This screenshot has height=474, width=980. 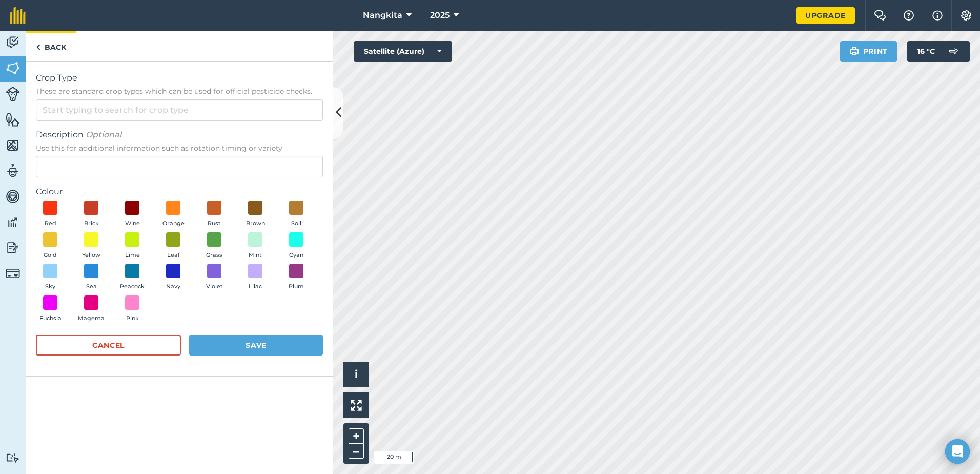 I want to click on span: Brown, so click(x=255, y=223).